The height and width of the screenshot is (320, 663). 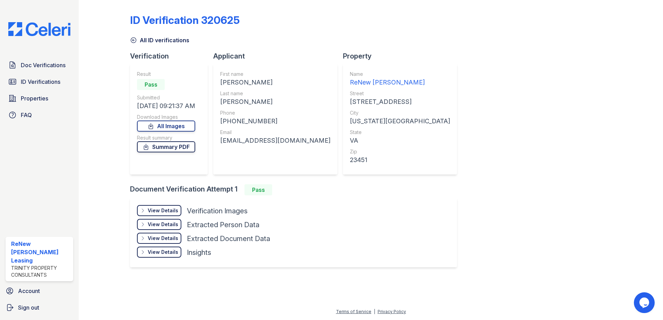 What do you see at coordinates (41, 82) in the screenshot?
I see `span: ID Verifications` at bounding box center [41, 82].